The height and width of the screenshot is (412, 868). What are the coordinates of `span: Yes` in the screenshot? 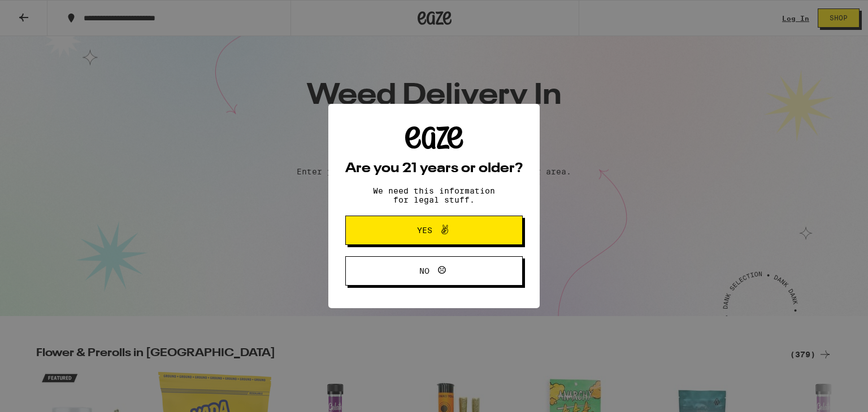 It's located at (425, 230).